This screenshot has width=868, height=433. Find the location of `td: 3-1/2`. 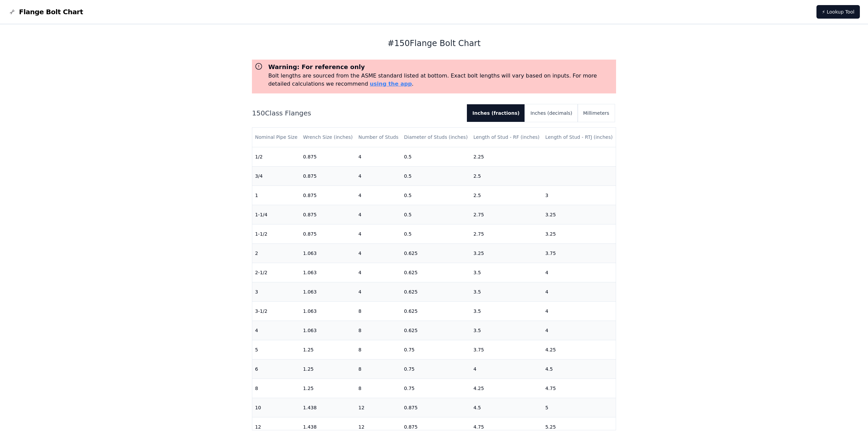

td: 3-1/2 is located at coordinates (276, 311).